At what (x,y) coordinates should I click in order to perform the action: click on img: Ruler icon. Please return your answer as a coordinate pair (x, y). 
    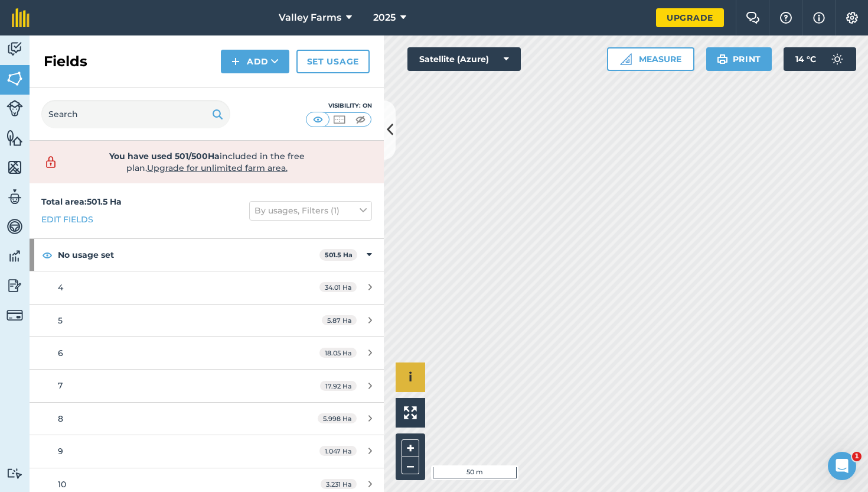
    Looking at the image, I should click on (626, 59).